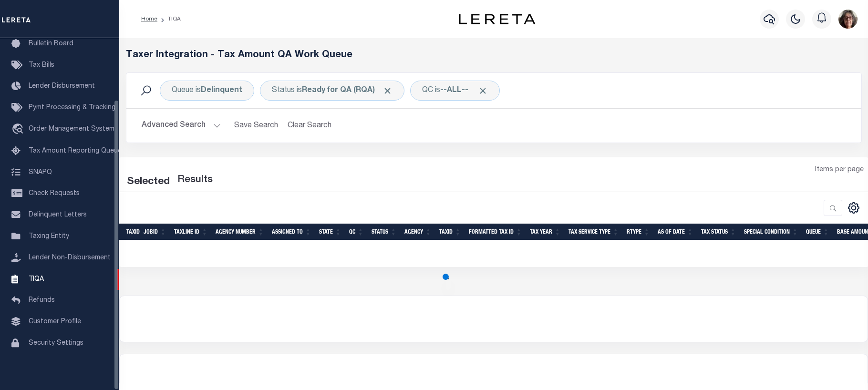 The height and width of the screenshot is (390, 868). What do you see at coordinates (41, 66) in the screenshot?
I see `span: Tax Bills` at bounding box center [41, 66].